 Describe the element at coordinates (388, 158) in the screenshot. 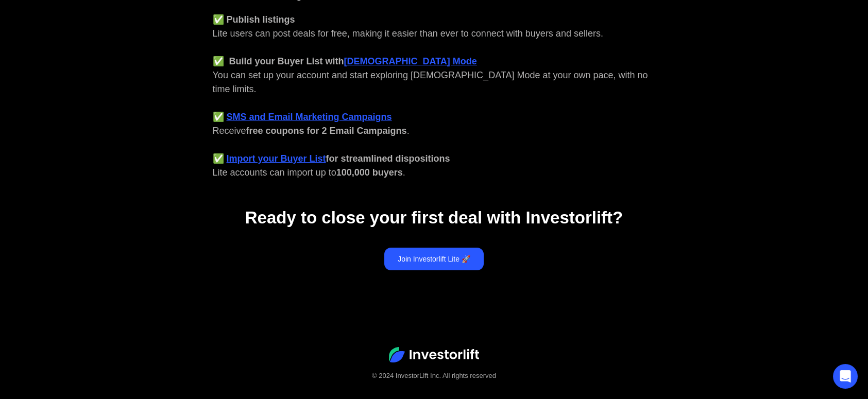

I see `strong: for streamlined dispositions` at that location.